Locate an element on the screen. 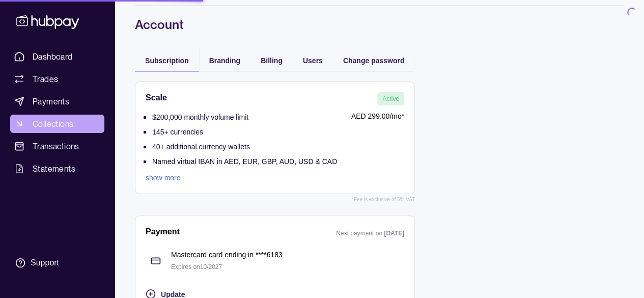  a: Support is located at coordinates (57, 263).